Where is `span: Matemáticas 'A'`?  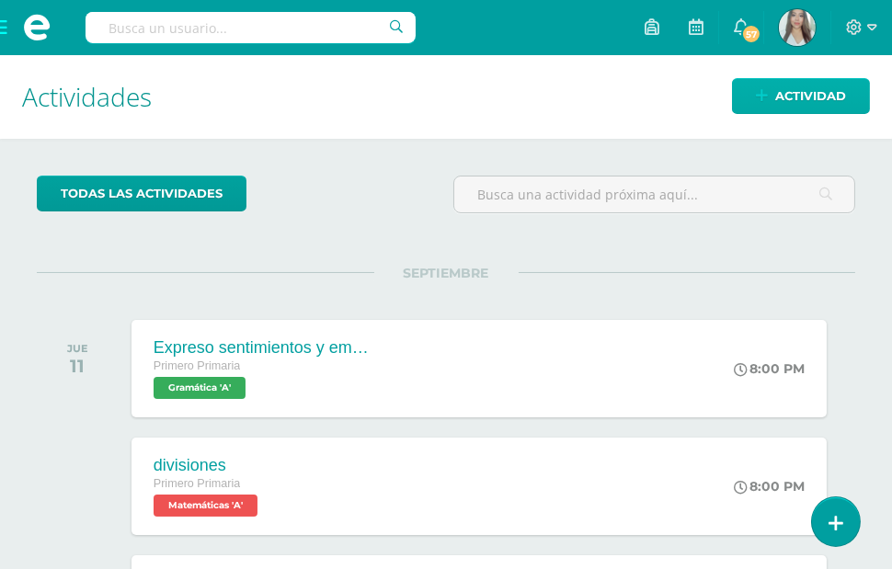 span: Matemáticas 'A' is located at coordinates (205, 506).